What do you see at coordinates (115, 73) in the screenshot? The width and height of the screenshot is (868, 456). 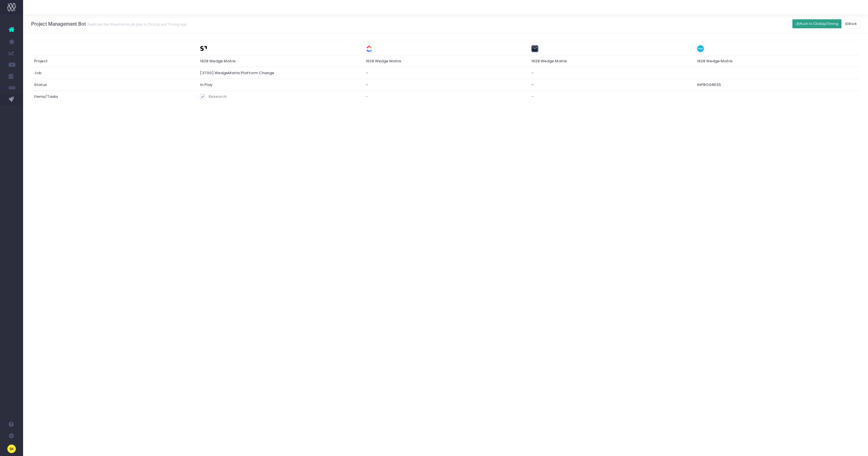 I see `th: Job` at bounding box center [115, 73].